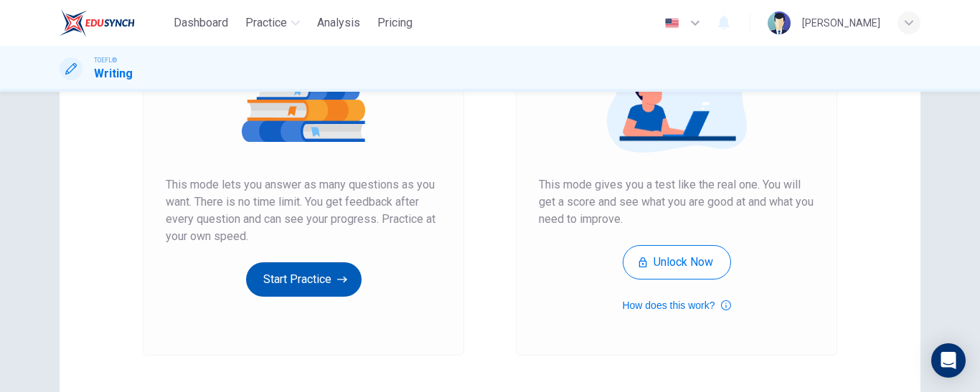  Describe the element at coordinates (272, 23) in the screenshot. I see `button: Practice` at that location.